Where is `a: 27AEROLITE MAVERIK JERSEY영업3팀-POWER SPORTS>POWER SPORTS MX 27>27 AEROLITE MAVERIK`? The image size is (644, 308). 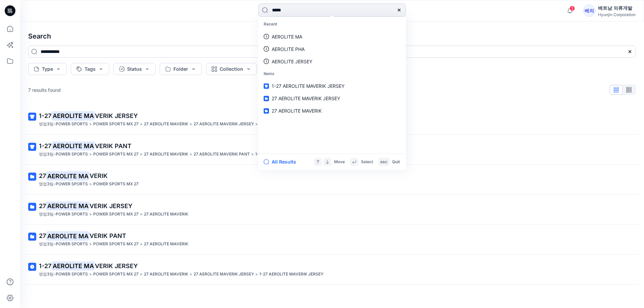 a: 27AEROLITE MAVERIK JERSEY영업3팀-POWER SPORTS>POWER SPORTS MX 27>27 AEROLITE MAVERIK is located at coordinates (332, 209).